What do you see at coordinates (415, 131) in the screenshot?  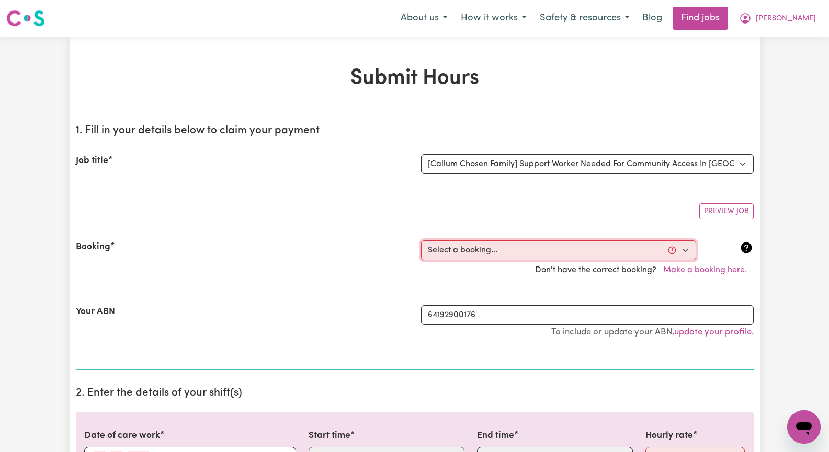 I see `h2: 1. Fill in your details below to claim your payment` at bounding box center [415, 131].